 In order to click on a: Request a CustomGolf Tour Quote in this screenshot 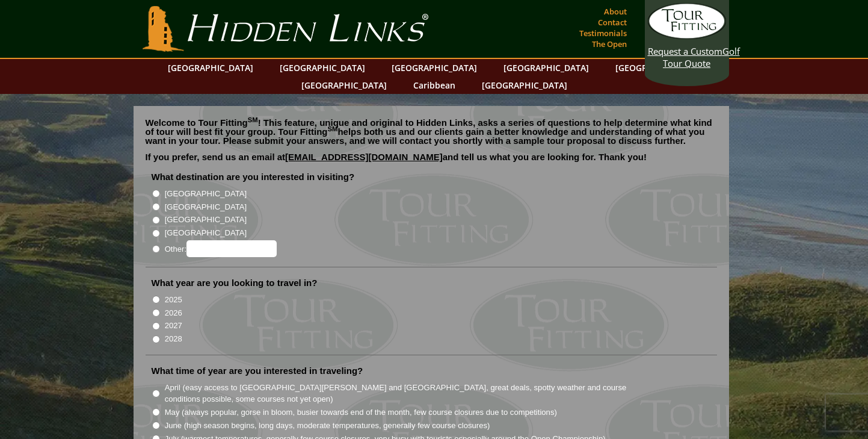, I will do `click(687, 36)`.